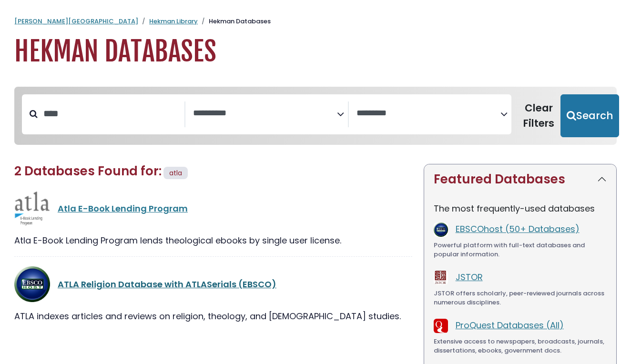 This screenshot has width=631, height=364. Describe the element at coordinates (234, 22) in the screenshot. I see `li: Hekman Databases` at that location.